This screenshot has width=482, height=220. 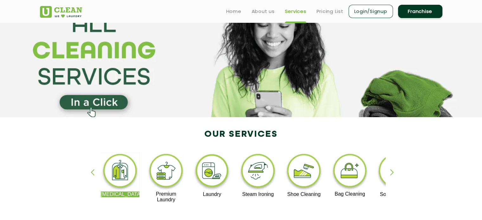 What do you see at coordinates (212, 172) in the screenshot?
I see `img: laundry_cleaning_11zon.webp` at bounding box center [212, 172].